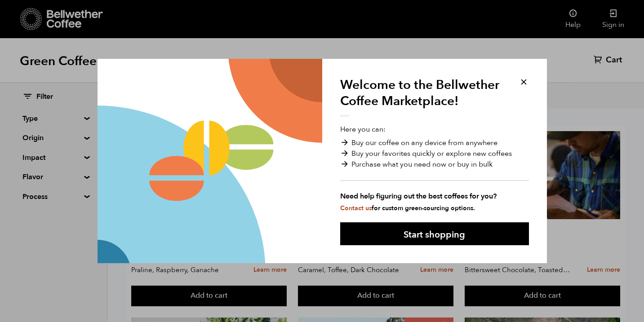 This screenshot has width=644, height=322. Describe the element at coordinates (434, 153) in the screenshot. I see `li: Buy your favorites quickly or explore new coffees` at that location.